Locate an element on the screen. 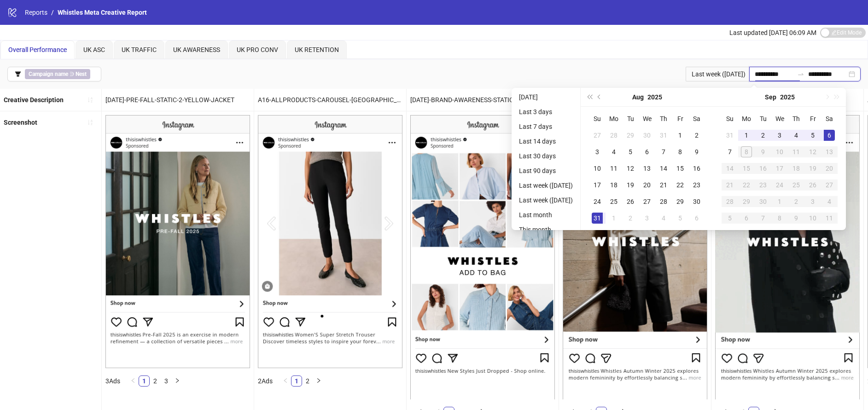 The image size is (868, 410). div: 3 is located at coordinates (597, 152).